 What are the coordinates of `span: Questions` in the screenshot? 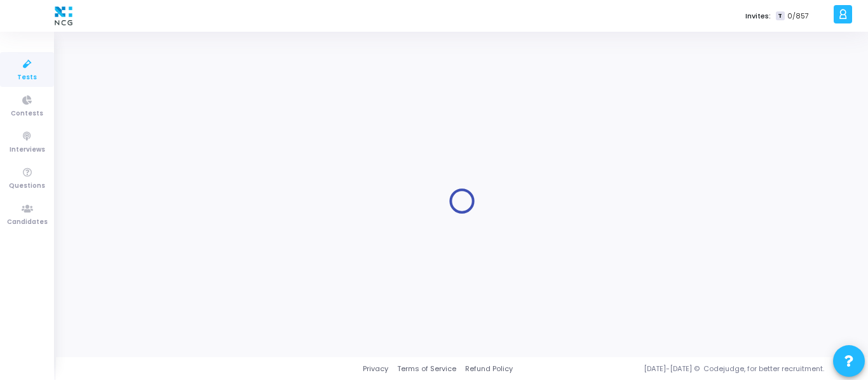 It's located at (27, 186).